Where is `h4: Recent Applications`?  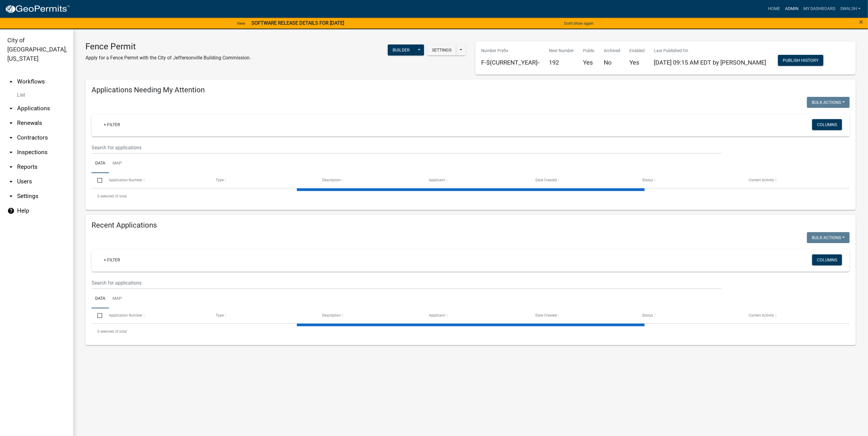 h4: Recent Applications is located at coordinates (470, 226).